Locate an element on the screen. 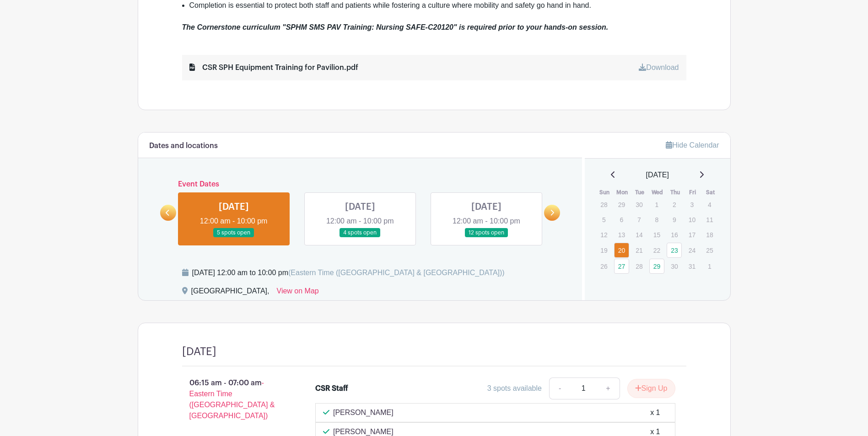  a: View on Map is located at coordinates (298, 293).